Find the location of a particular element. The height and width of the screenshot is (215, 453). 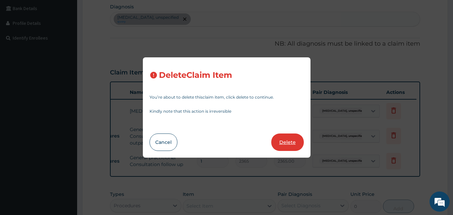

button: Delete is located at coordinates (287, 142).